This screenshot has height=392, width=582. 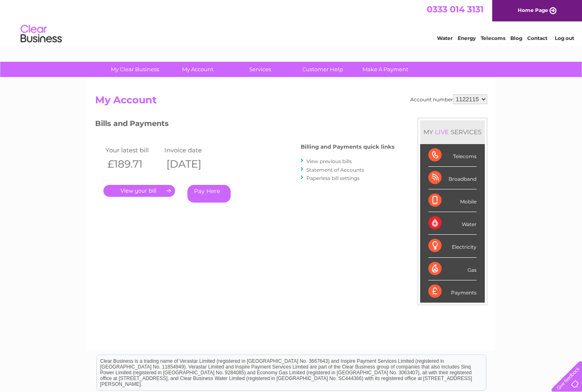 I want to click on h4: Billing and Payments quick links, so click(x=348, y=147).